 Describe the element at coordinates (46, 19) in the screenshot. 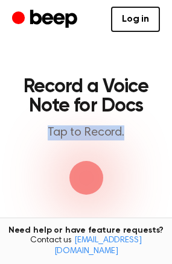

I see `a: Beep` at that location.